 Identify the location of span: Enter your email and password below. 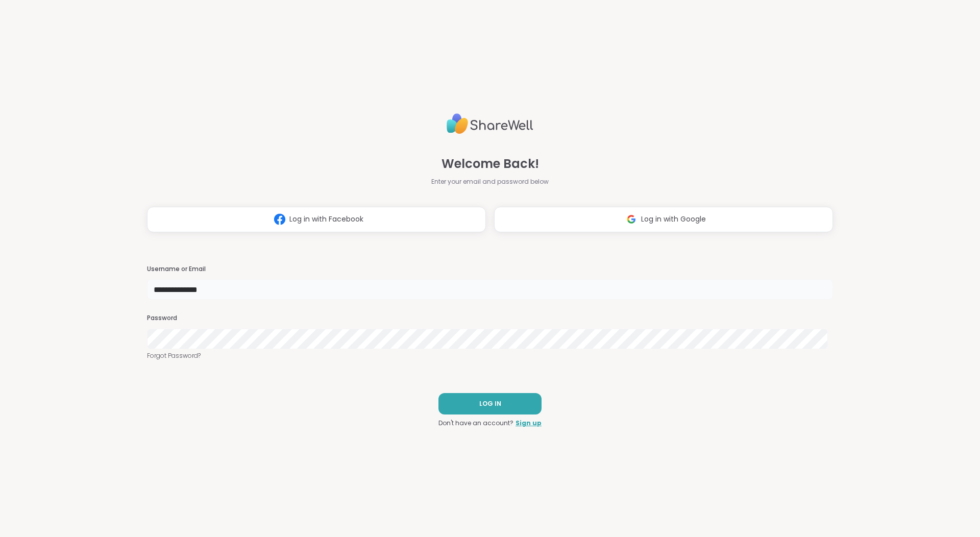
(490, 181).